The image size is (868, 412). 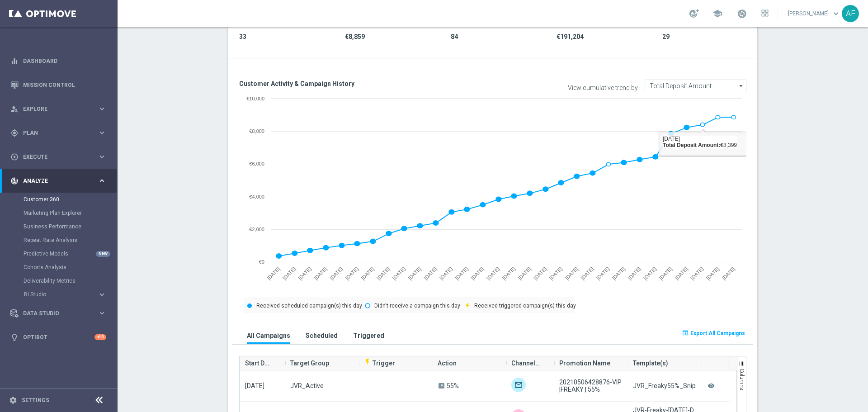 What do you see at coordinates (53, 157) in the screenshot?
I see `div: Execute` at bounding box center [53, 157].